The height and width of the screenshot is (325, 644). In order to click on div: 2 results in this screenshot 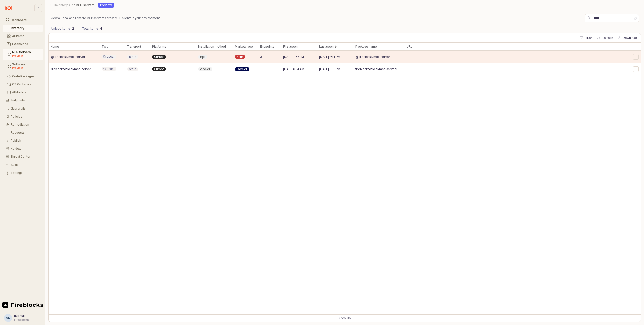, I will do `click(345, 318)`.